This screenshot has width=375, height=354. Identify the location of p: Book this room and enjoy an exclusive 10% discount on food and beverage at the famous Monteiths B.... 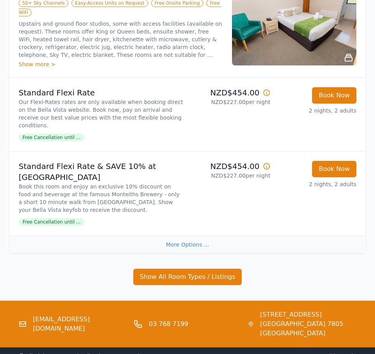
(102, 198).